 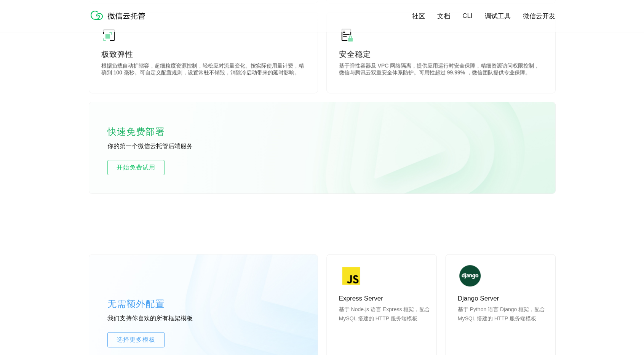 I want to click on p: 根据负载自动扩缩容，超细粒度资源控制，轻松应对流量变化。按实际使用量计费，精确到 100 毫秒。可自定义配置规则，设置常驻不销毁，消除冷启动带来的延时影响。, so click(x=204, y=70).